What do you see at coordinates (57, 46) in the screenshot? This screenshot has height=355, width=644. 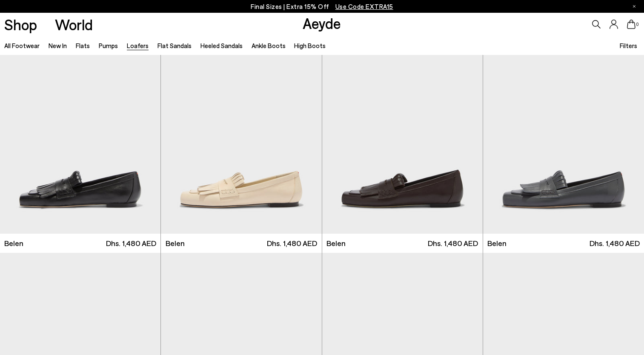 I see `a: New In` at bounding box center [57, 46].